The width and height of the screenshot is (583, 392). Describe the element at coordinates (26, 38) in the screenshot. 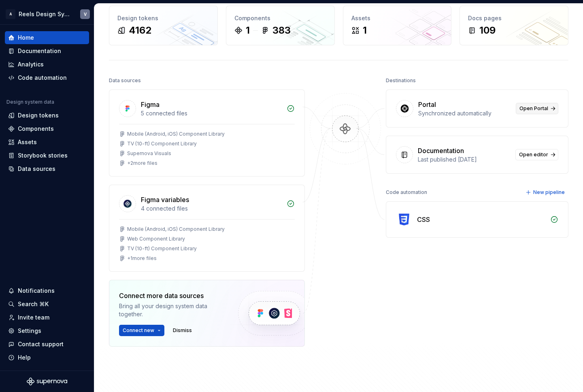

I see `div: Home` at that location.